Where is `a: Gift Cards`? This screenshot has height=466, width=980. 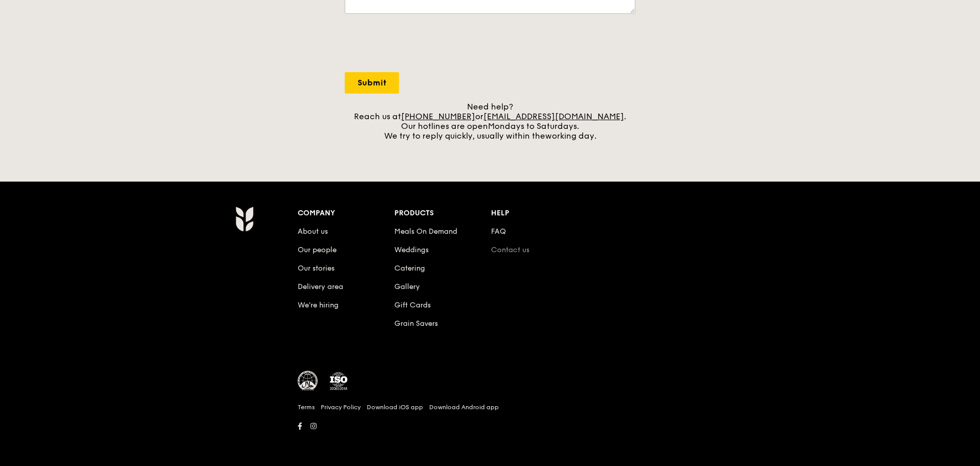 a: Gift Cards is located at coordinates (413, 305).